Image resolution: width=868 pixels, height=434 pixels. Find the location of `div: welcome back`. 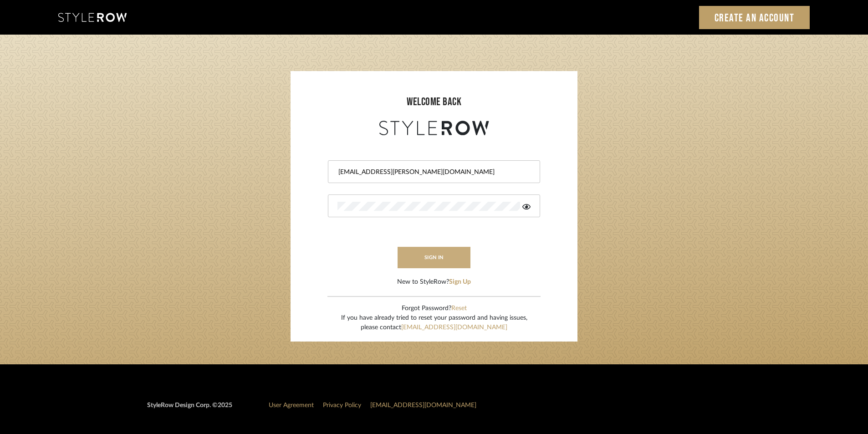

div: welcome back is located at coordinates (434, 102).